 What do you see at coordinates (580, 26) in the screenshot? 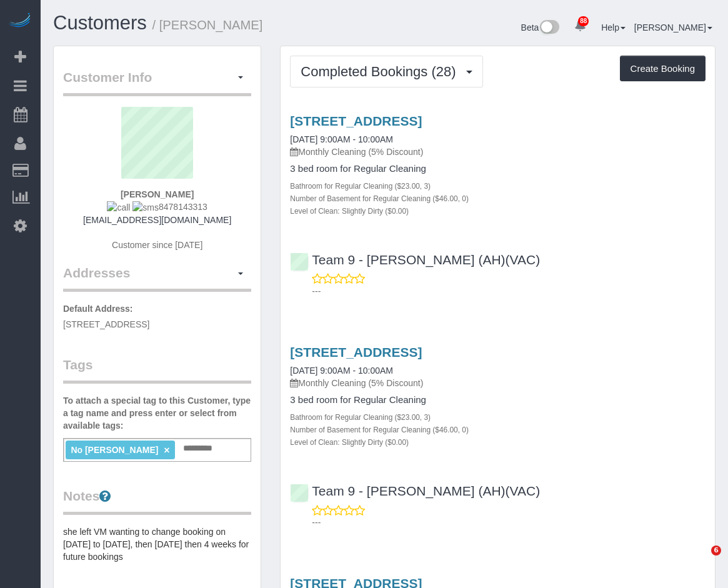
I see `a: 88` at bounding box center [580, 26].